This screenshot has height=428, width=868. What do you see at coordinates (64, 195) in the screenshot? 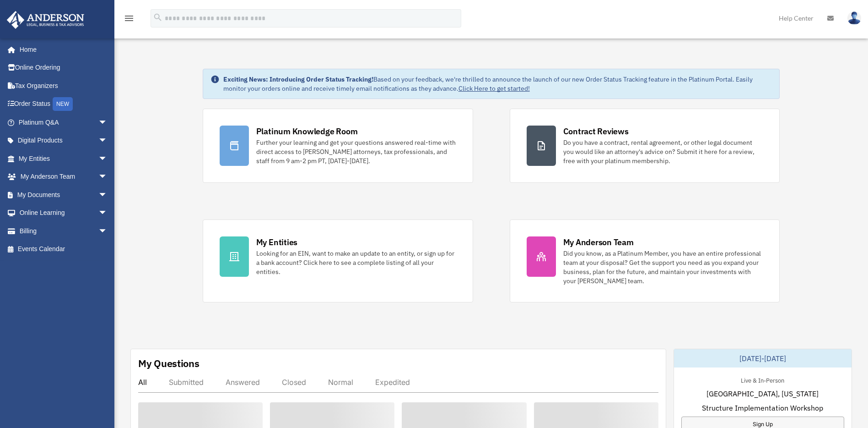
I see `a: My Documentsarrow_drop_down` at bounding box center [64, 195].